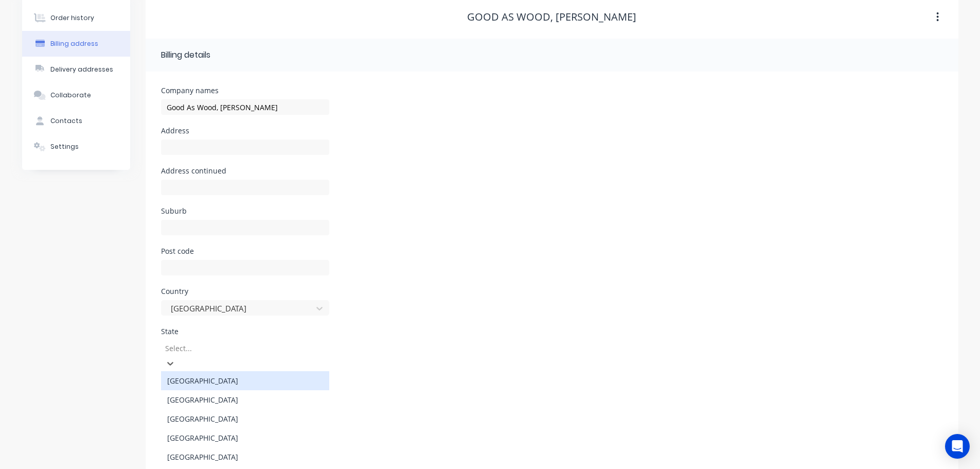 The width and height of the screenshot is (980, 469). I want to click on div: Delivery addresses, so click(82, 69).